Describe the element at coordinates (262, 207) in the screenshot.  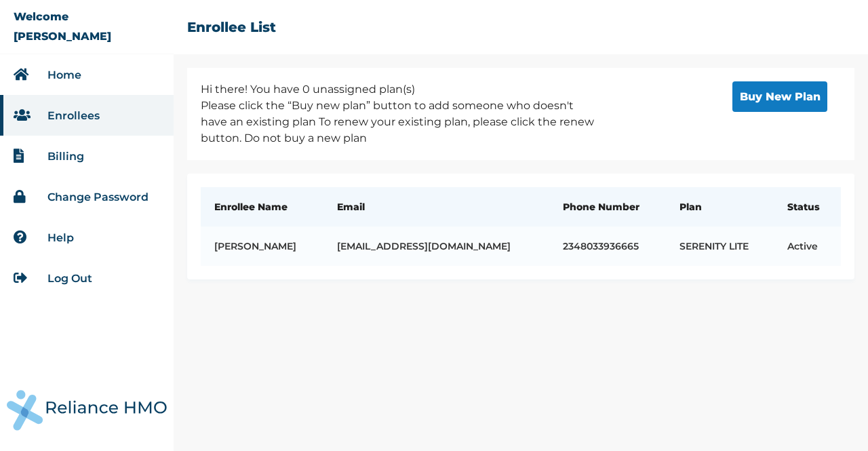
I see `th: Enrollee Name` at that location.